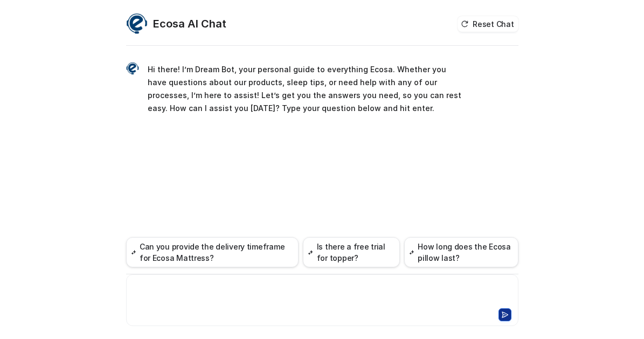 The width and height of the screenshot is (644, 339). I want to click on button: Can you provide the delivery timeframe for Ecosa Mattress?, so click(212, 252).